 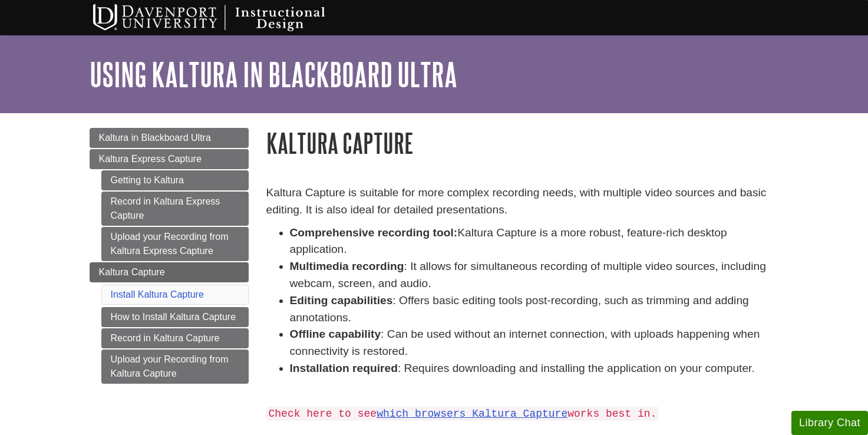 What do you see at coordinates (472, 414) in the screenshot?
I see `a: which browsers Kaltura Capture` at bounding box center [472, 414].